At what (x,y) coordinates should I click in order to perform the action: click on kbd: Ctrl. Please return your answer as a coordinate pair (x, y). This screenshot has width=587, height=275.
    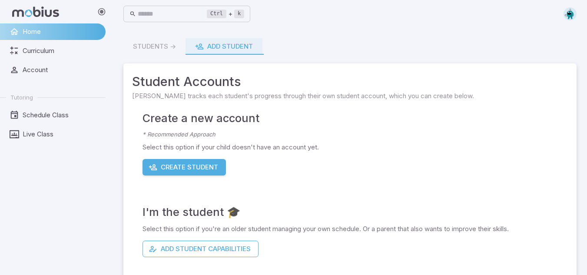
    Looking at the image, I should click on (216, 14).